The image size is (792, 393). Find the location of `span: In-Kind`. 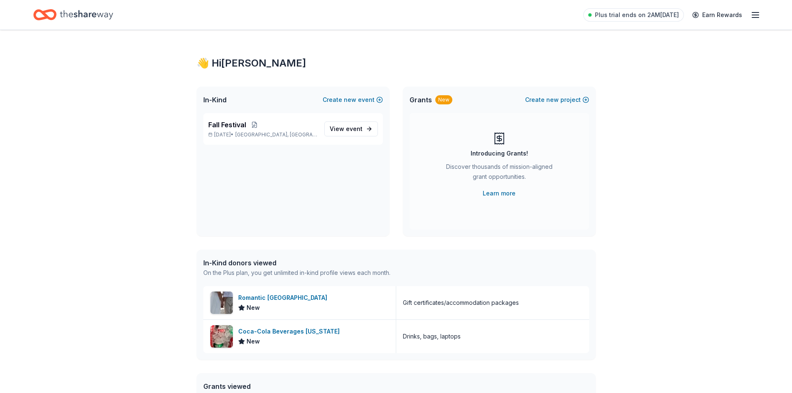

span: In-Kind is located at coordinates (215, 100).